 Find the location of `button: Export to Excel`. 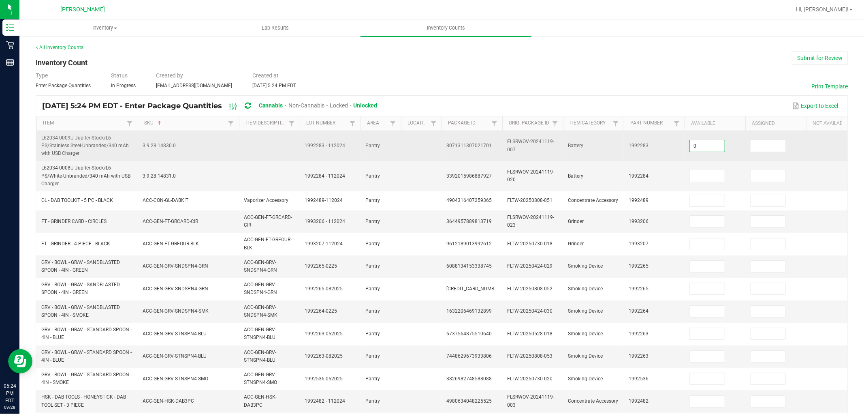

button: Export to Excel is located at coordinates (816, 106).